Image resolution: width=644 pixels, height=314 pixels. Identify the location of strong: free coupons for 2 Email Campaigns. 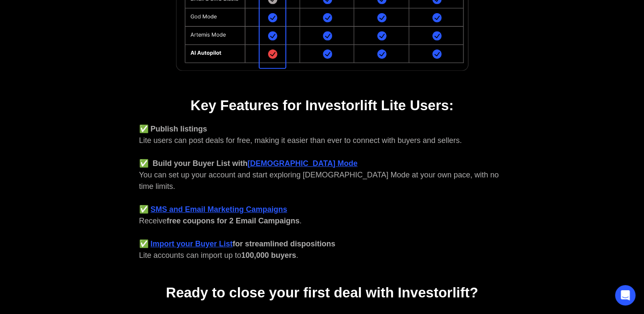
(233, 221).